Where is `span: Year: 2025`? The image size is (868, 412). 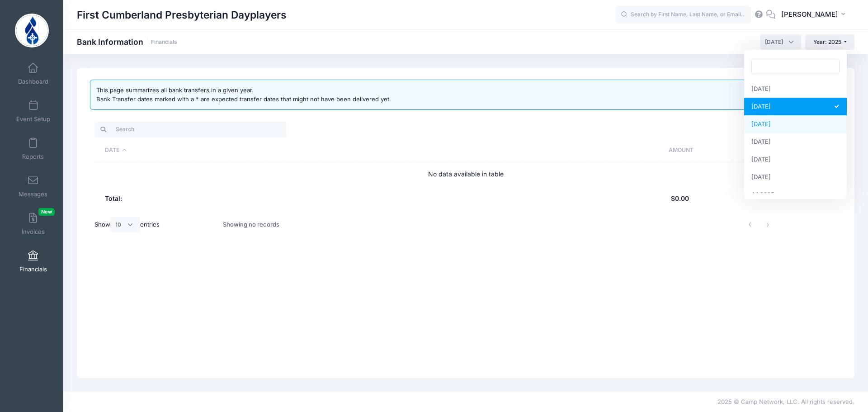 span: Year: 2025 is located at coordinates (827, 41).